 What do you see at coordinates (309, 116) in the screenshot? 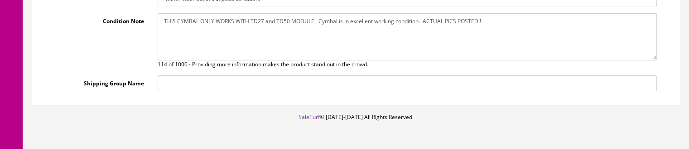
I see `a: SaleTurf` at bounding box center [309, 116].